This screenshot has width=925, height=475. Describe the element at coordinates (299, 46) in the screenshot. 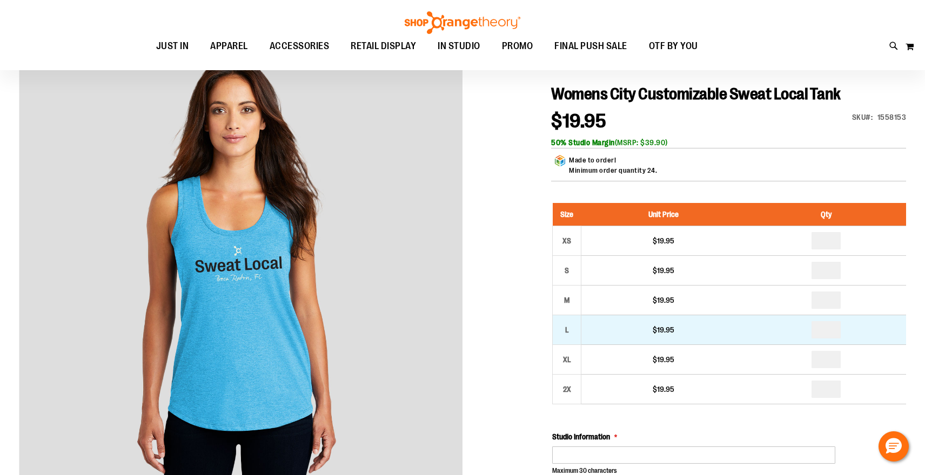

I see `span: ACCESSORIES` at that location.